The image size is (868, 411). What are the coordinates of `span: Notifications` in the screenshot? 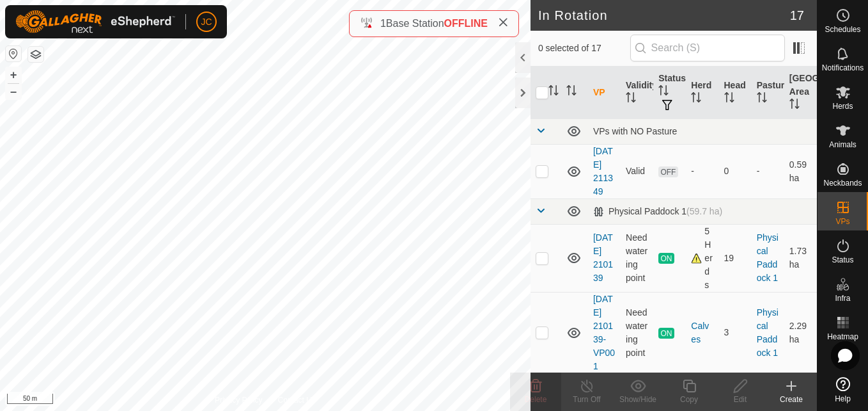 It's located at (843, 68).